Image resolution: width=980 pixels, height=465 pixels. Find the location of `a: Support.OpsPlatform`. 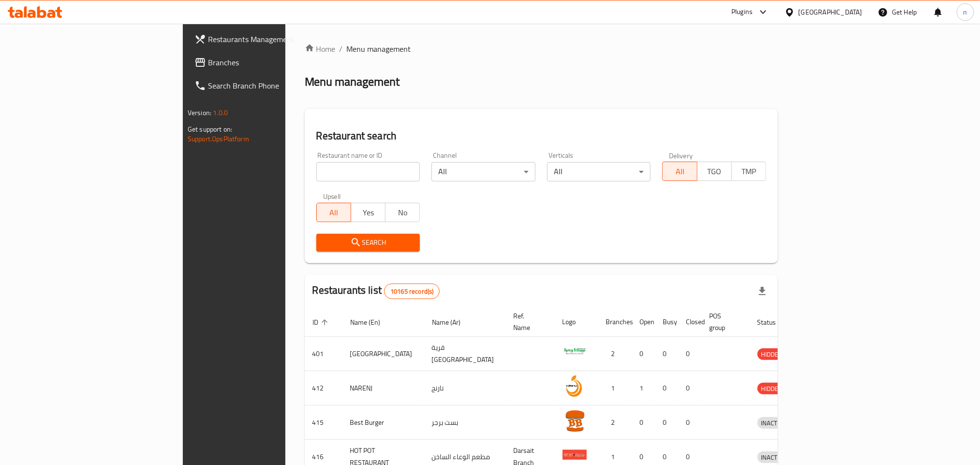

a: Support.OpsPlatform is located at coordinates (218, 139).